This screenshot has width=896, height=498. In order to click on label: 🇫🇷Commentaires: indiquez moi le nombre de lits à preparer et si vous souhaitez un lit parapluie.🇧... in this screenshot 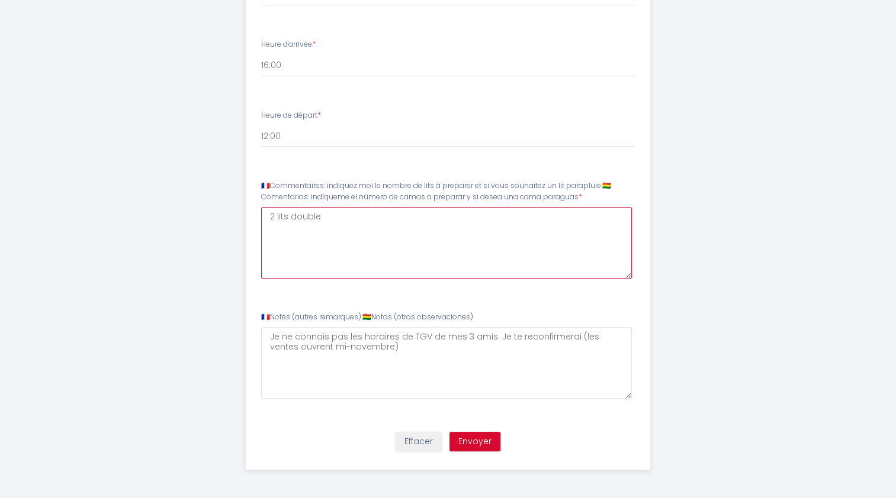, I will do `click(448, 192)`.